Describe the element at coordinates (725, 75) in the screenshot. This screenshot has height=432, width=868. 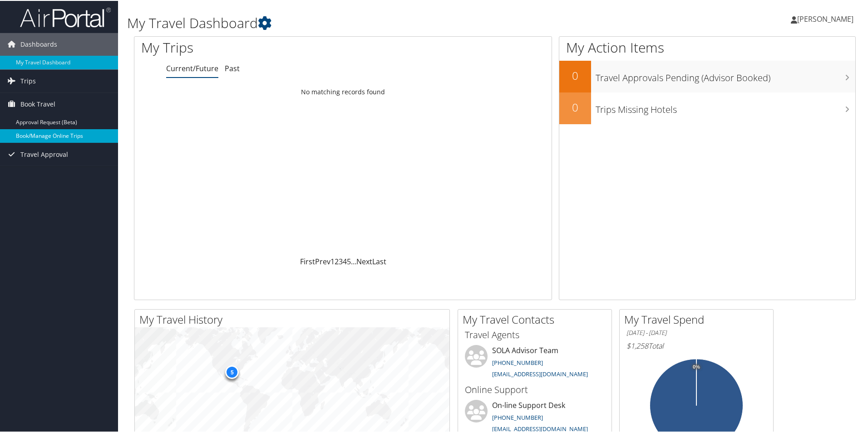
I see `h3: Travel Approvals Pending (Advisor Booked)` at that location.